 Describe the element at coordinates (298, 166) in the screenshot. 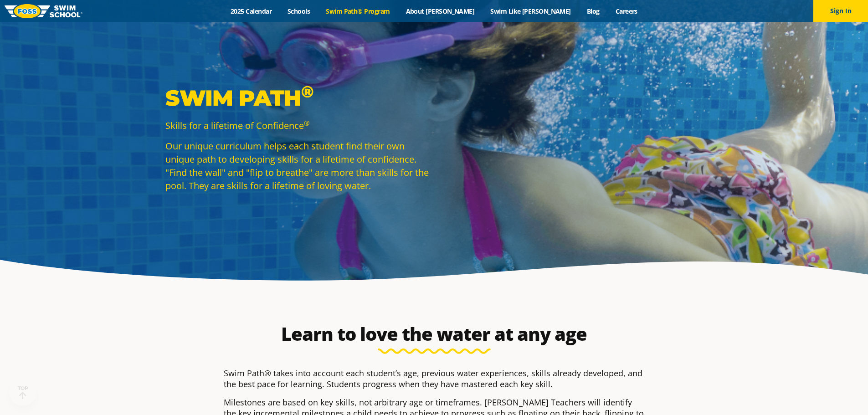

I see `p: Our unique curriculum helps each student find their own unique path to developing skills for a li...` at that location.